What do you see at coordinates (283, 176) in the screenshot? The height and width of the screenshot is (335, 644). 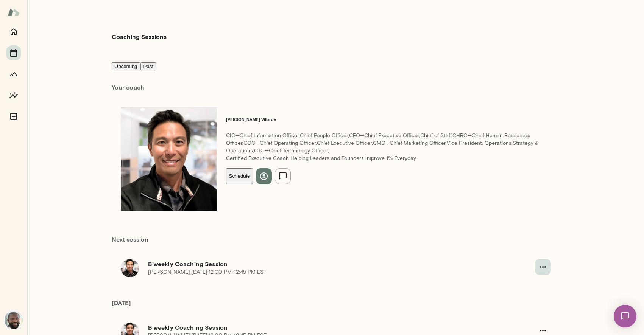 I see `button: Send message` at bounding box center [283, 176].